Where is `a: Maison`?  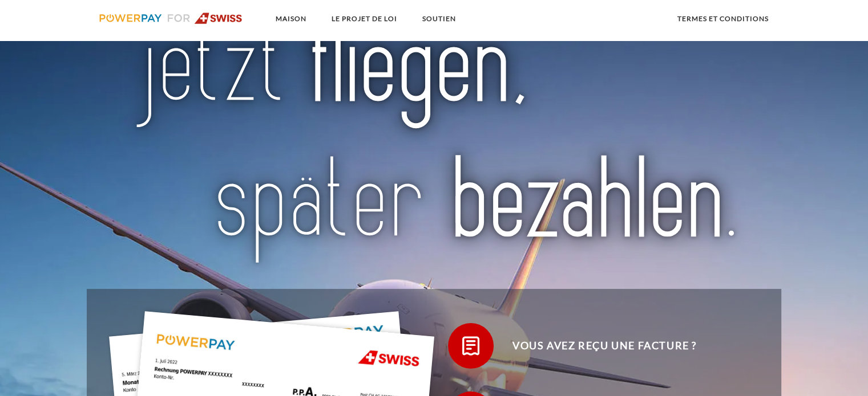 a: Maison is located at coordinates (291, 19).